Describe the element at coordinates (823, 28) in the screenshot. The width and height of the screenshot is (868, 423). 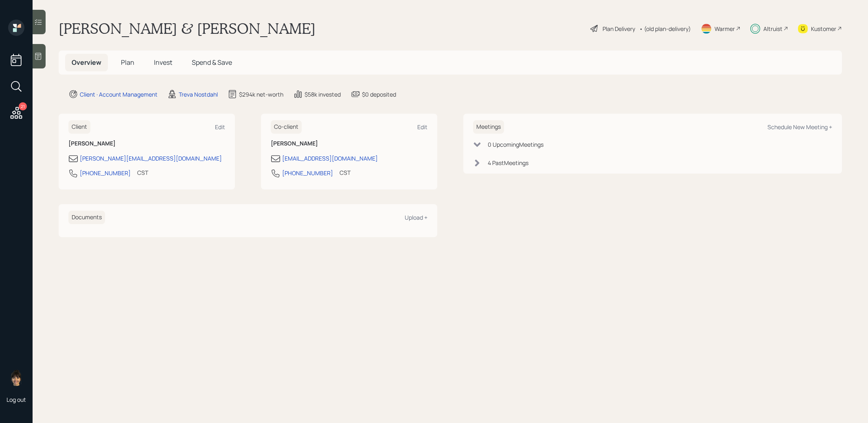
I see `div: Kustomer` at that location.